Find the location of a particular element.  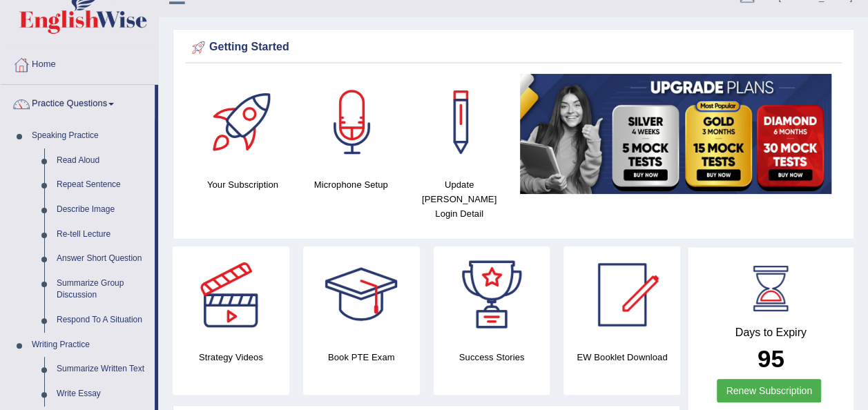

a: Speaking Practice is located at coordinates (89, 136).